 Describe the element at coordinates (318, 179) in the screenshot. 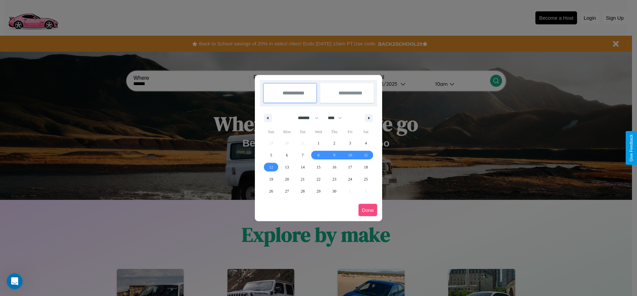

I see `button: 22` at that location.